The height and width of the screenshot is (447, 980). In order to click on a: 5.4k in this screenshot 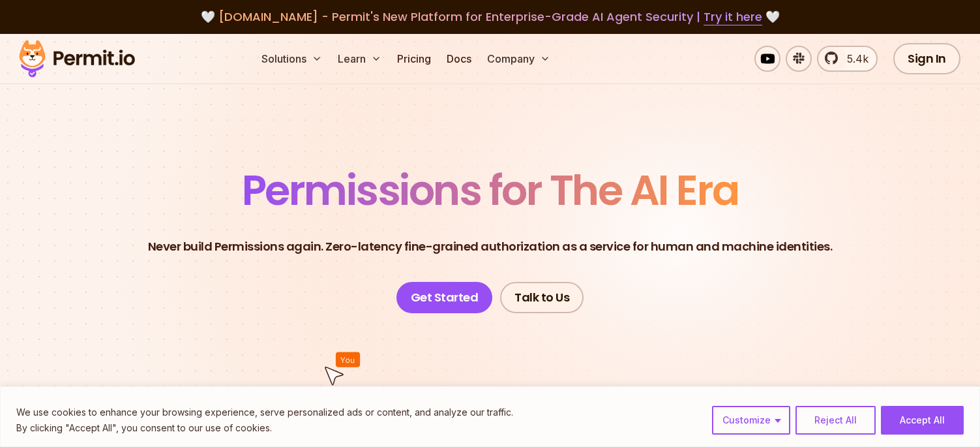, I will do `click(847, 59)`.